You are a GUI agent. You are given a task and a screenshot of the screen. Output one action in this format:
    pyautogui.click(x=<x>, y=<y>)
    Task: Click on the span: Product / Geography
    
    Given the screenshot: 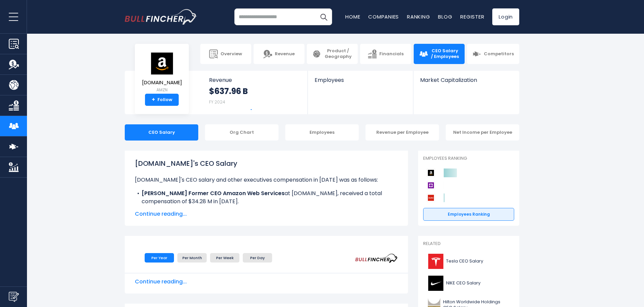 What is the action you would take?
    pyautogui.click(x=338, y=54)
    